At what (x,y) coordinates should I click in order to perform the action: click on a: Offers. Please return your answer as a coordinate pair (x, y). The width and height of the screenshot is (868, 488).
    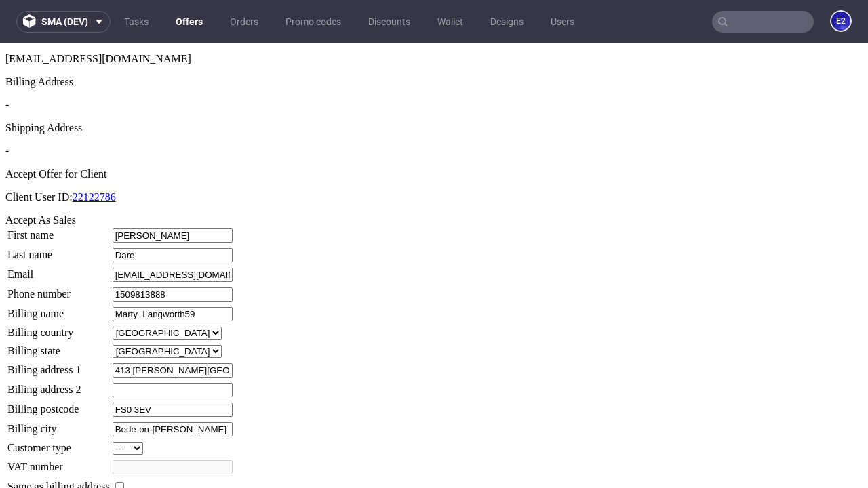
    Looking at the image, I should click on (189, 22).